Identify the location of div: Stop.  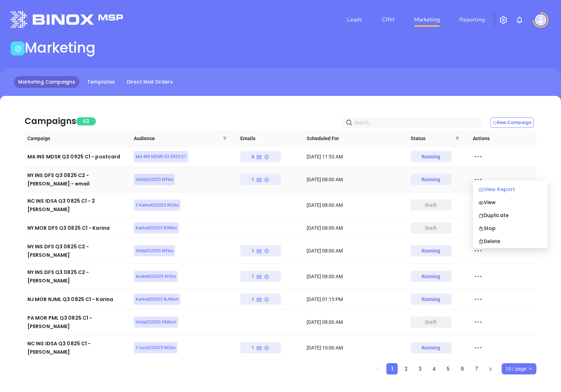
(511, 228).